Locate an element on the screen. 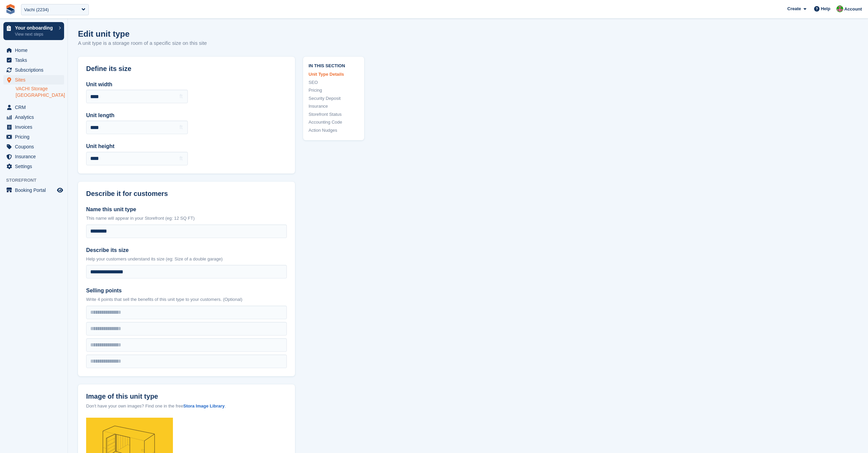 This screenshot has width=868, height=453. label: Selling points is located at coordinates (186, 291).